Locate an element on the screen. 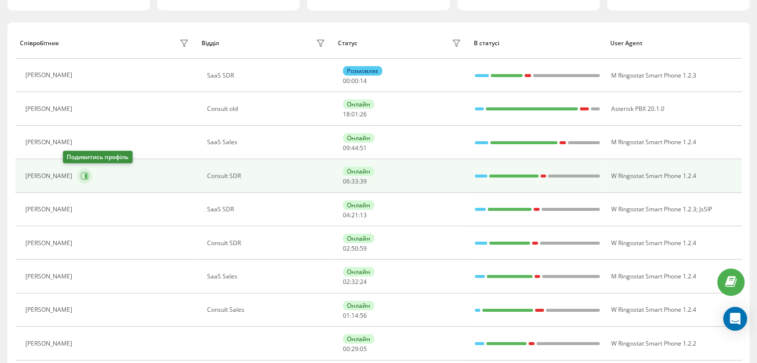  div: User Agent is located at coordinates (673, 43).